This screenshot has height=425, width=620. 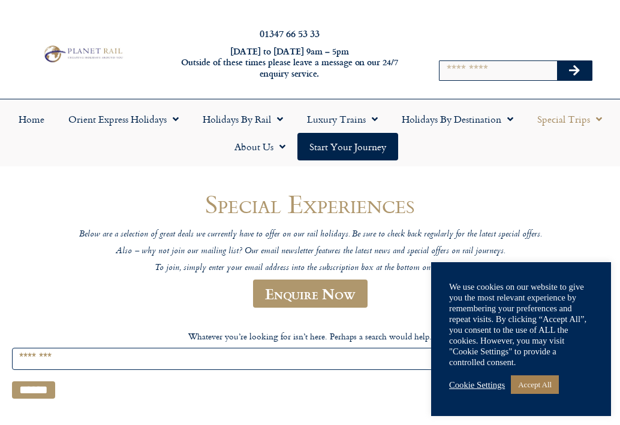 I want to click on p: To join, simply enter your email address into the subscription box at the bottom on this page.”, so click(x=310, y=268).